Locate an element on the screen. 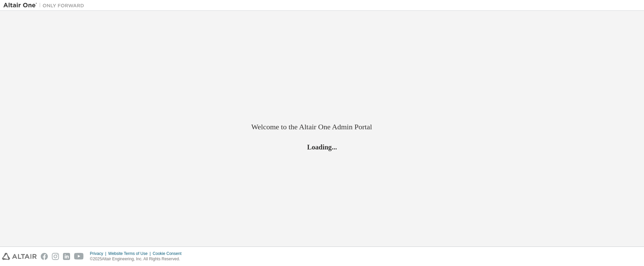 The width and height of the screenshot is (644, 266). img: linkedin.svg is located at coordinates (66, 256).